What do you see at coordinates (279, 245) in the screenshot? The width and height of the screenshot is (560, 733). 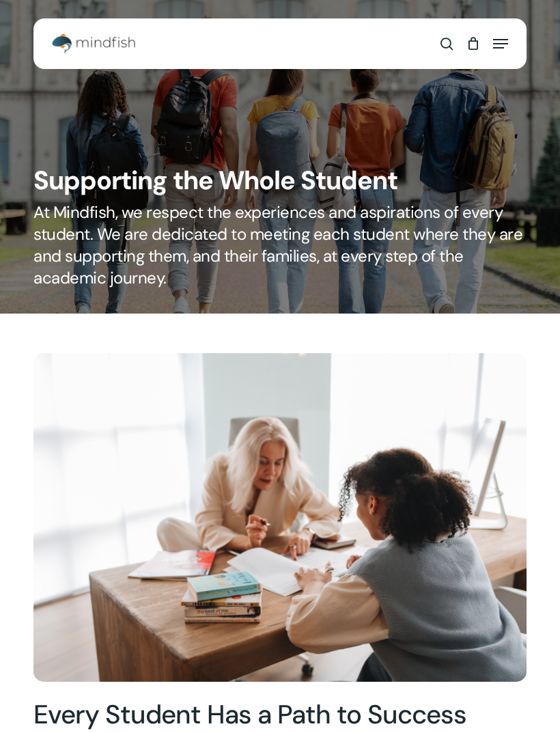 I see `h5: At Mindfish, we respect the experiences and aspirations of every student. We are dedicated to mee...` at bounding box center [279, 245].